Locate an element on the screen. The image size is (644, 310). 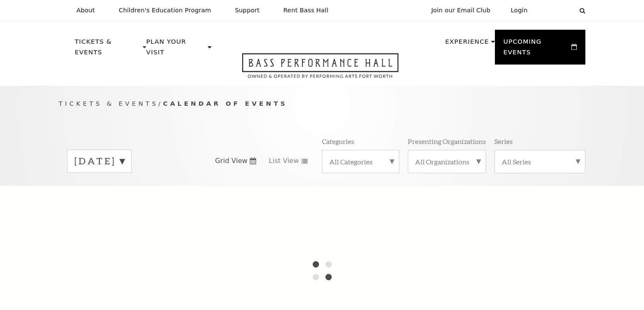
p: Upcoming Events is located at coordinates (536, 49).